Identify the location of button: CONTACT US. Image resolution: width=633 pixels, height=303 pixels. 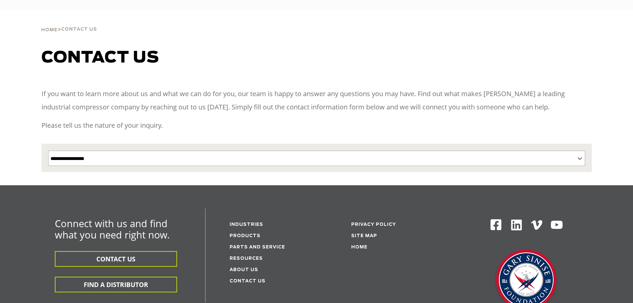
(116, 258).